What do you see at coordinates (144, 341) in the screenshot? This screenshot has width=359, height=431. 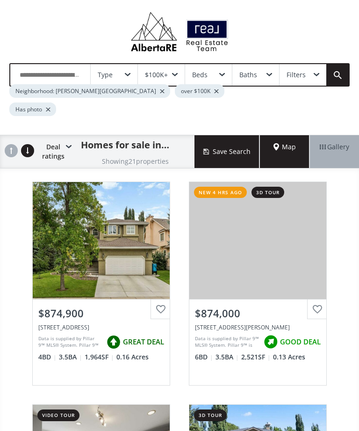 I see `span: GREAT DEAL` at bounding box center [144, 341].